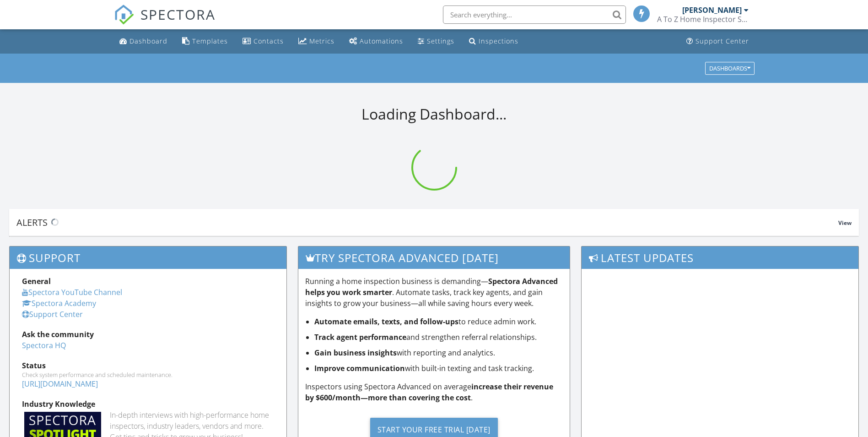 The image size is (868, 437). What do you see at coordinates (124, 15) in the screenshot?
I see `img: The Best Home Inspection Software - Spectora` at bounding box center [124, 15].